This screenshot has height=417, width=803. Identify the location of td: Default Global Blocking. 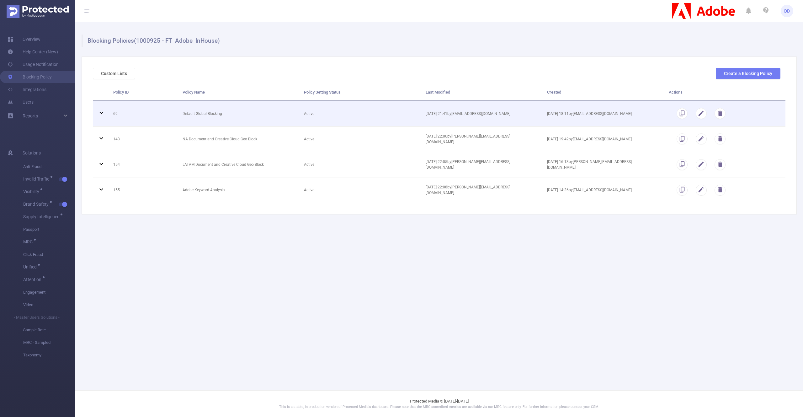
(238, 114).